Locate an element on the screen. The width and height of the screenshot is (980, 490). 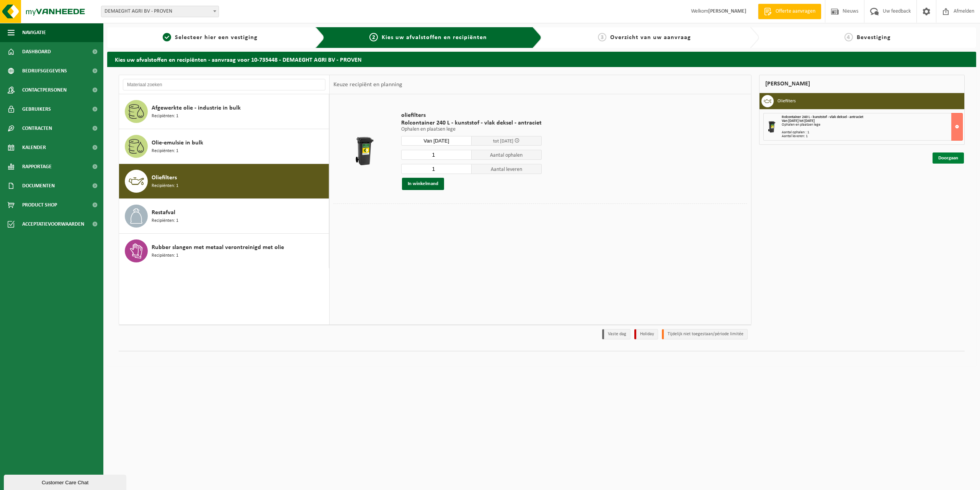
span: DEMAEGHT AGRI BV - PROVEN is located at coordinates (160, 11).